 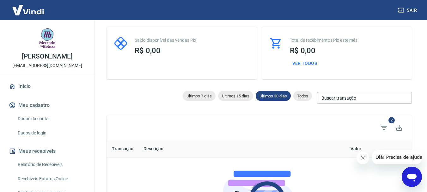 I want to click on a: Dados da conta, so click(x=51, y=118).